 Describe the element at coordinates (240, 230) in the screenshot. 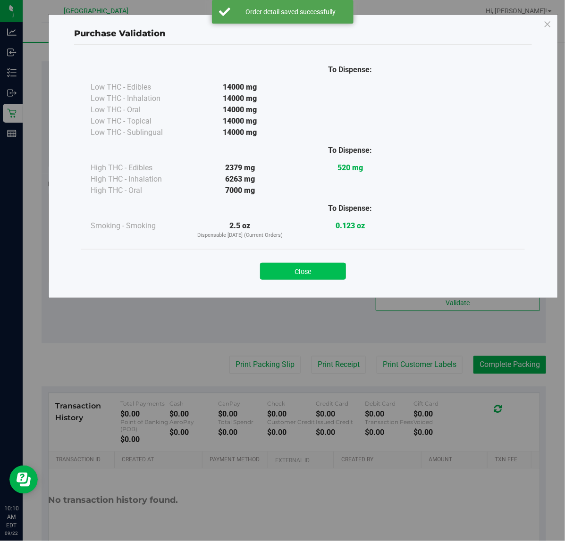

I see `div: 2.5 oz` at that location.